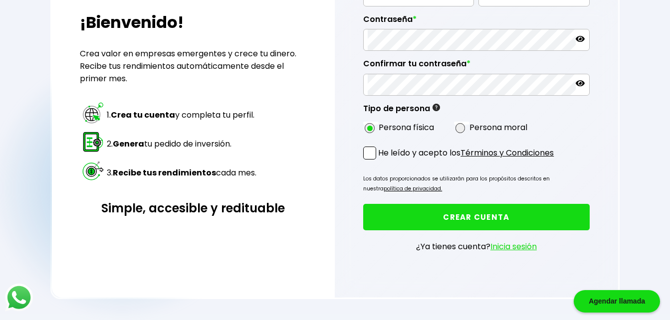 The height and width of the screenshot is (320, 670). Describe the element at coordinates (476, 184) in the screenshot. I see `p: Los datos proporcionados se utilizarán para los propósitos descritos en nuestra` at that location.